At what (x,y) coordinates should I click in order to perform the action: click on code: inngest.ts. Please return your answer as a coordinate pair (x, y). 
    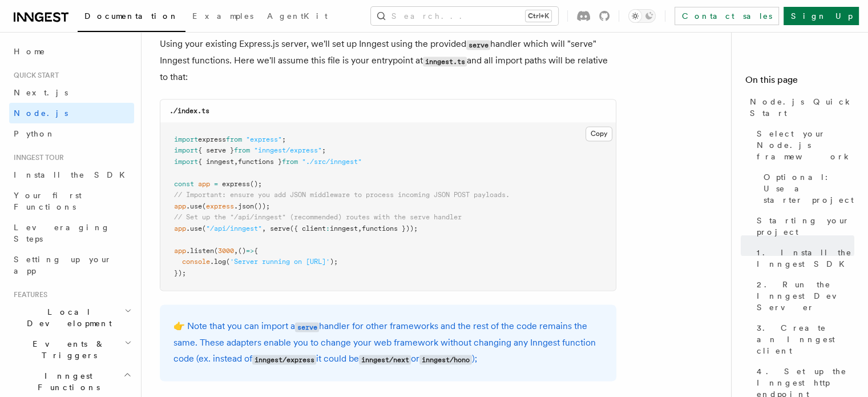
    Looking at the image, I should click on (445, 61).